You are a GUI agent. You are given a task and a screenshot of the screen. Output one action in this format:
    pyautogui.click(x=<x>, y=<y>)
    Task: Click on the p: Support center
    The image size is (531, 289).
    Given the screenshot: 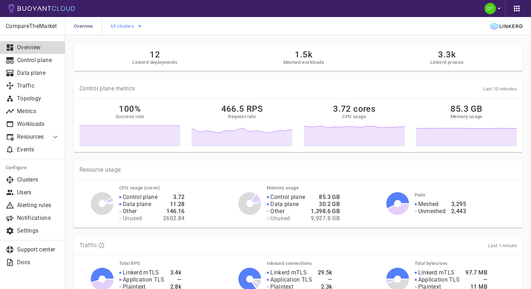 What is the action you would take?
    pyautogui.click(x=38, y=250)
    